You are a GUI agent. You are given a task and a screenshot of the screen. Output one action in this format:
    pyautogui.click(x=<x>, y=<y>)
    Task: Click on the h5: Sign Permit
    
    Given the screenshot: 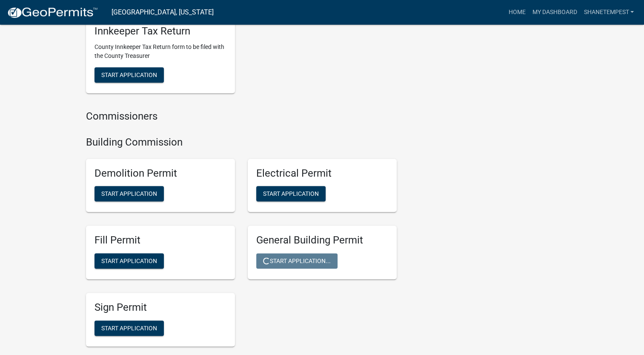 What is the action you would take?
    pyautogui.click(x=160, y=308)
    